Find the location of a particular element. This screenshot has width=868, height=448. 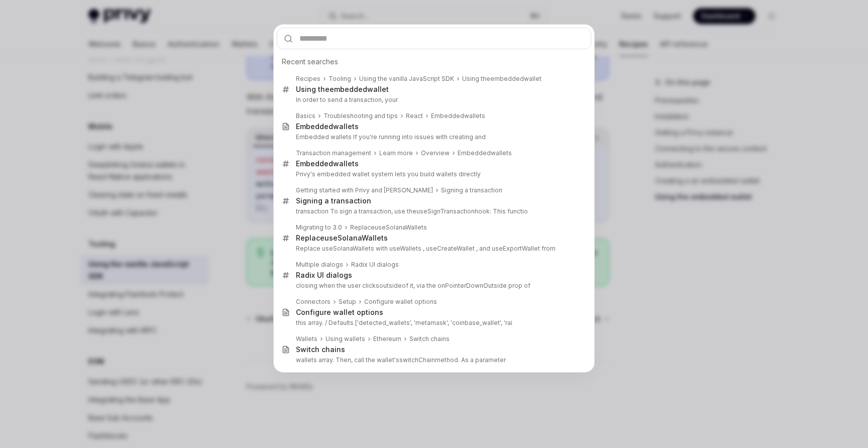

b: switchChain is located at coordinates (417, 360).